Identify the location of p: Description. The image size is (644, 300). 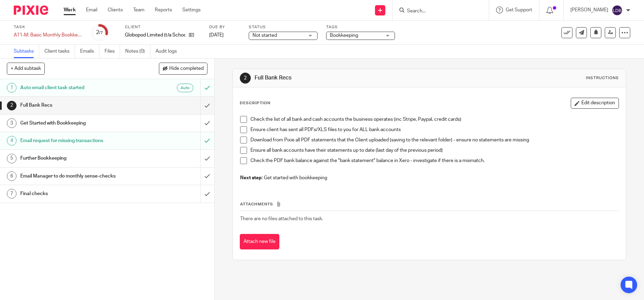
(255, 103).